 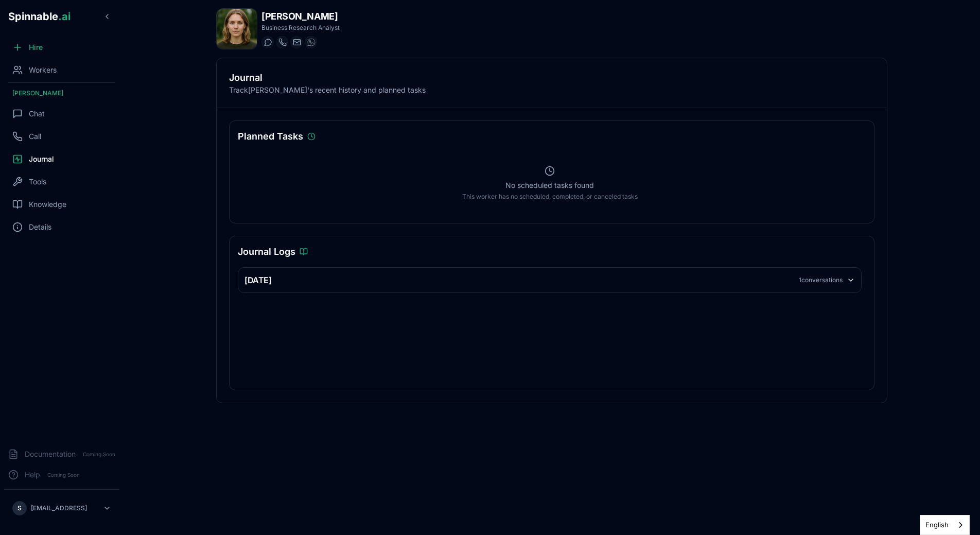 What do you see at coordinates (821, 280) in the screenshot?
I see `div: 1 conversations` at bounding box center [821, 280].